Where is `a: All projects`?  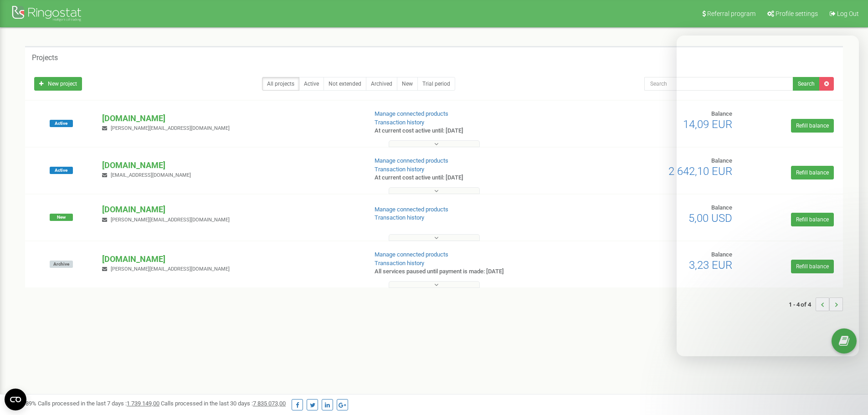 a: All projects is located at coordinates (280, 84).